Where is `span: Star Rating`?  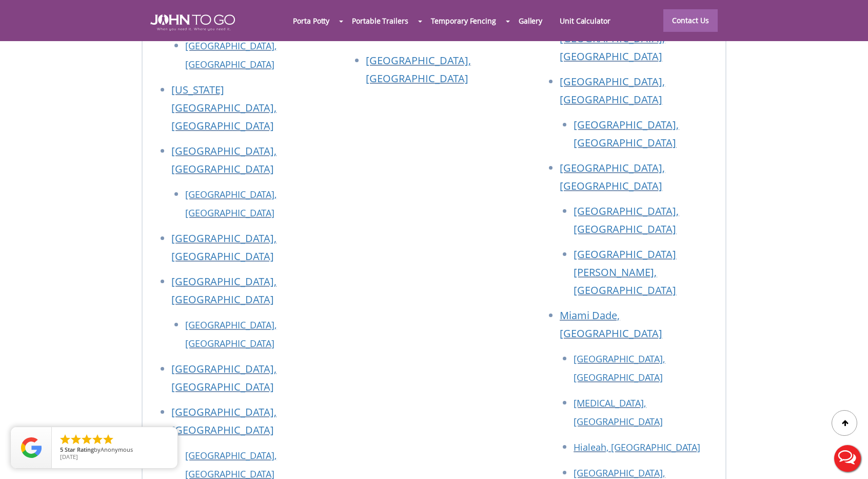
span: Star Rating is located at coordinates (79, 449).